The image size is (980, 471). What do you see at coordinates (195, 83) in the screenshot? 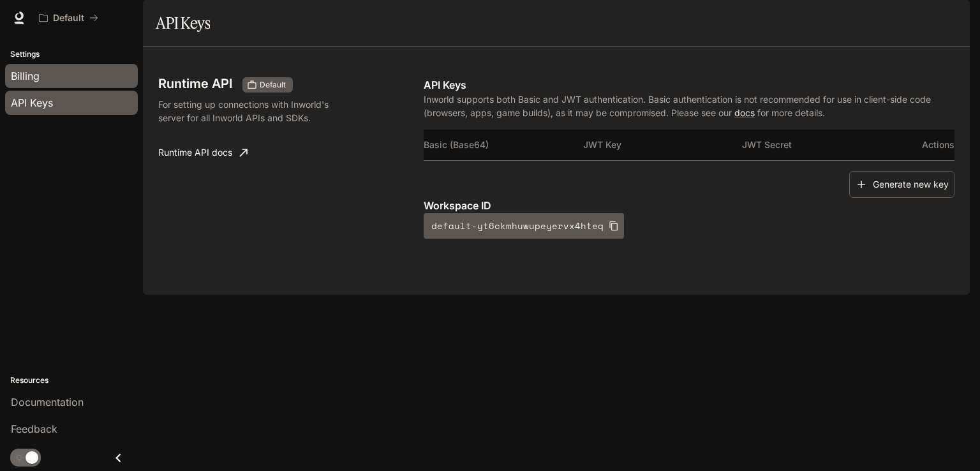
I see `h3: Runtime API` at bounding box center [195, 83].